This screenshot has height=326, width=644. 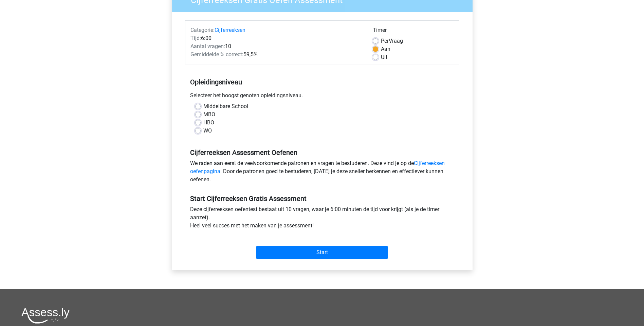 I want to click on label: Uit, so click(x=383, y=57).